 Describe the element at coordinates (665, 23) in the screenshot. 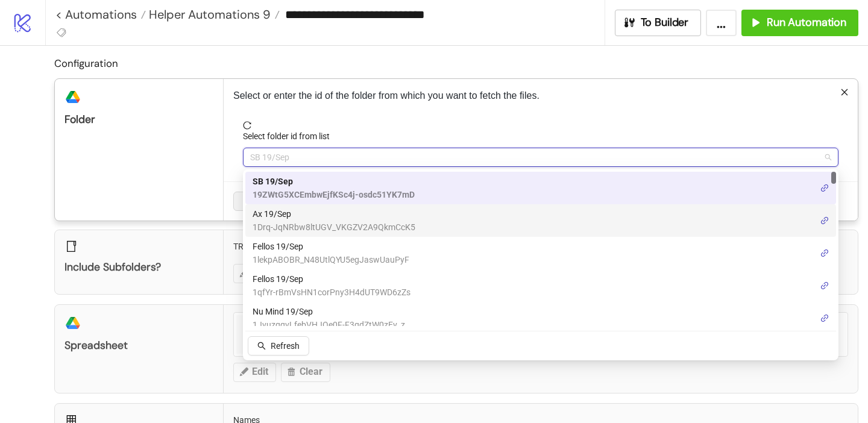

I see `span: To Builder` at that location.